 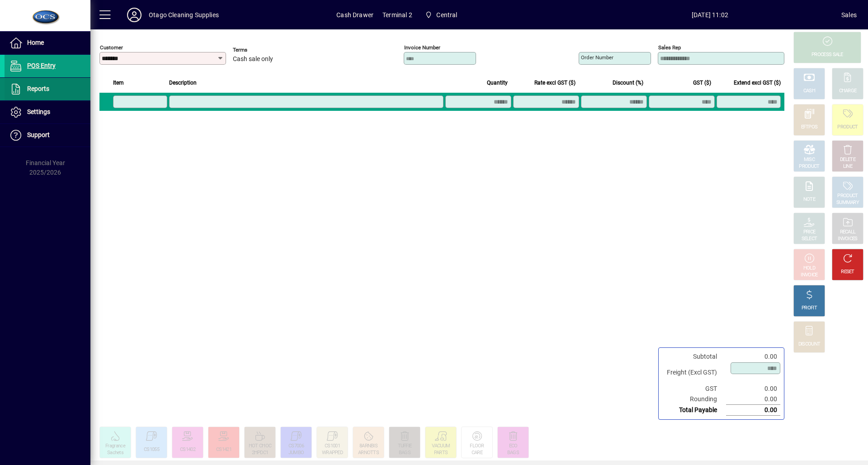 What do you see at coordinates (497, 83) in the screenshot?
I see `span: Quantity` at bounding box center [497, 83].